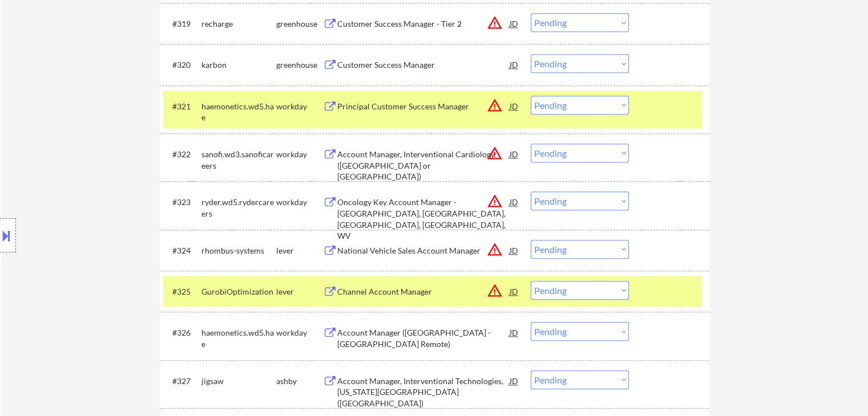  I want to click on div: rhombus-systems, so click(238, 250).